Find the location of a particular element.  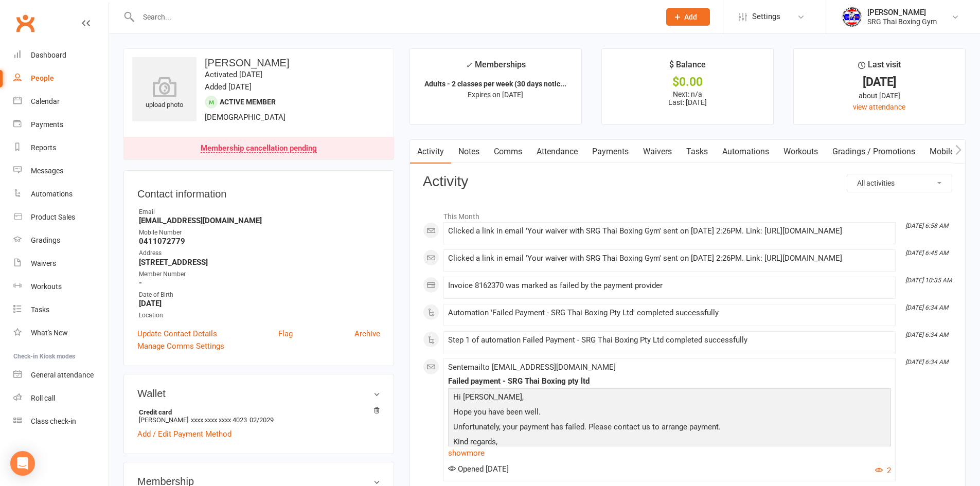

a: show more is located at coordinates (669, 453).